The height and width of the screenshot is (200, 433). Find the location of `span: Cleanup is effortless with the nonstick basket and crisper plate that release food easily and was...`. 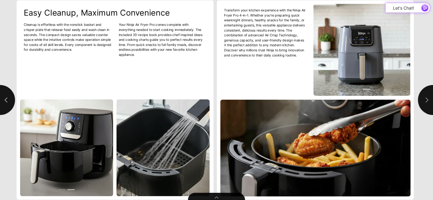

span: Cleanup is effortless with the nonstick basket and crisper plate that release food easily and was... is located at coordinates (67, 37).